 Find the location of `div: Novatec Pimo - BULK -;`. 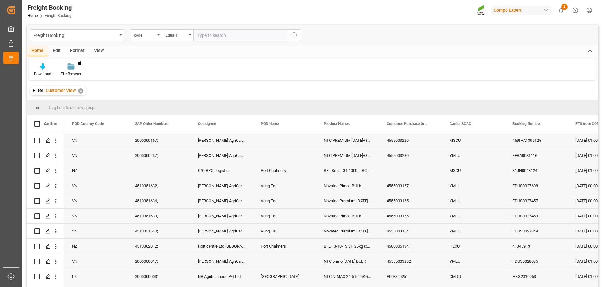

div: Novatec Pimo - BULK -; is located at coordinates (348, 185).